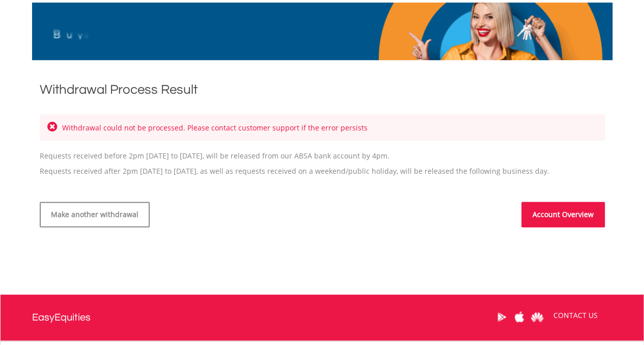  Describe the element at coordinates (61, 317) in the screenshot. I see `div: EasyEquities` at that location.